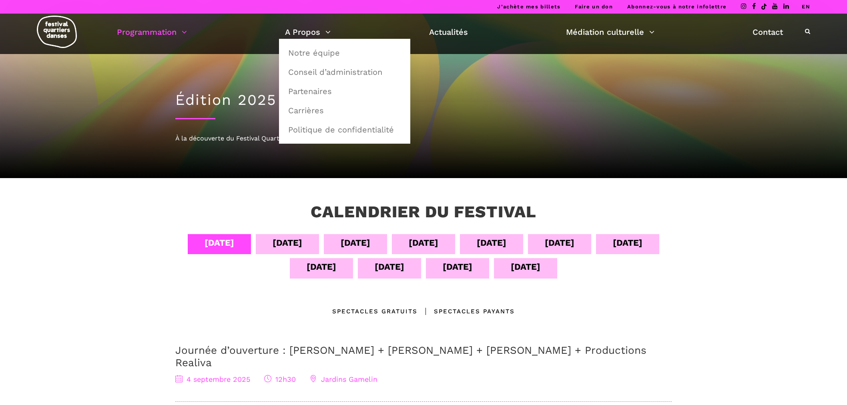  Describe the element at coordinates (345, 72) in the screenshot. I see `a: Conseil d’administration` at that location.